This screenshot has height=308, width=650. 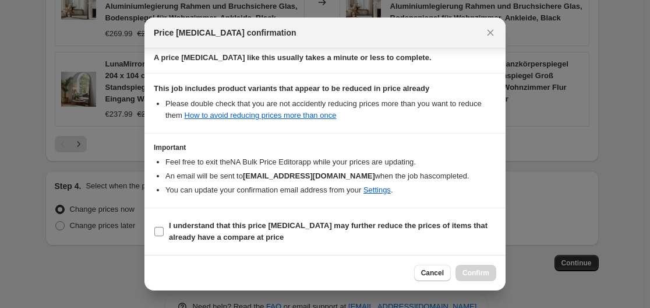 I want to click on a: Settings, so click(x=377, y=189).